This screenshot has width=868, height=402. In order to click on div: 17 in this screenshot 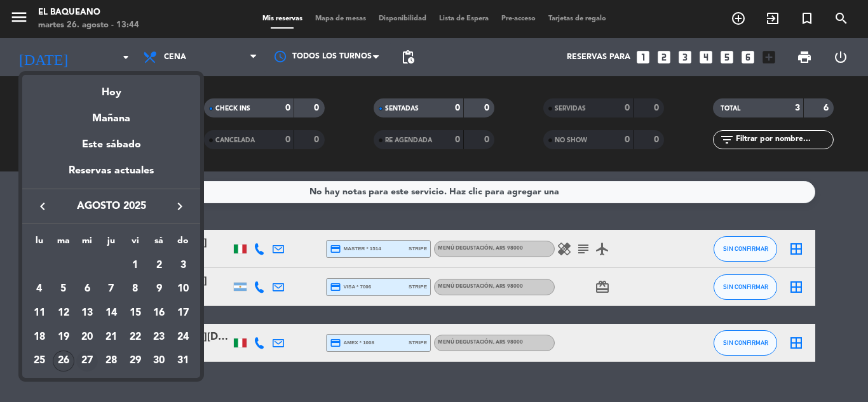, I will do `click(183, 313)`.